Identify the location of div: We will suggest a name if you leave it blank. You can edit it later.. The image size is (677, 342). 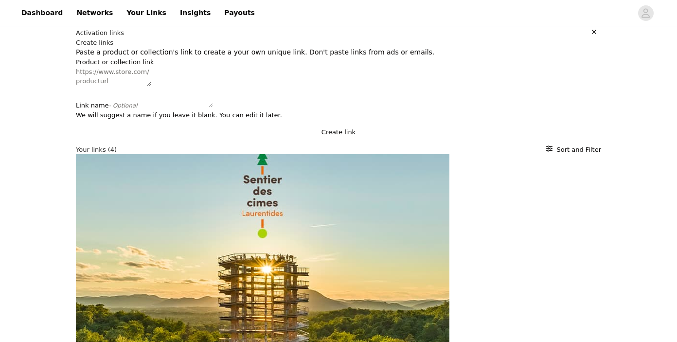
(339, 115).